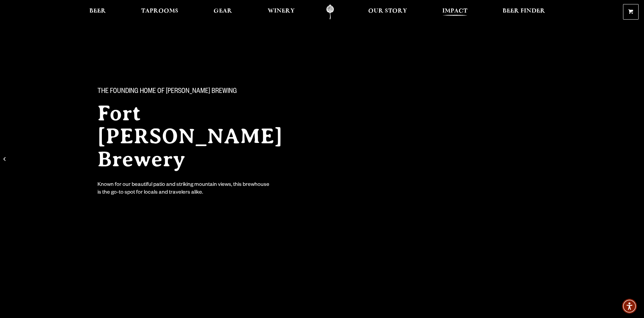 This screenshot has width=644, height=318. What do you see at coordinates (160, 11) in the screenshot?
I see `span: Taprooms` at bounding box center [160, 11].